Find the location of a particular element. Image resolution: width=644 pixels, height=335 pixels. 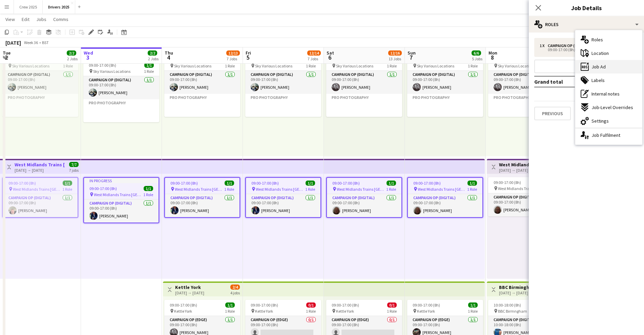

span: Week 36 is located at coordinates (31, 43).